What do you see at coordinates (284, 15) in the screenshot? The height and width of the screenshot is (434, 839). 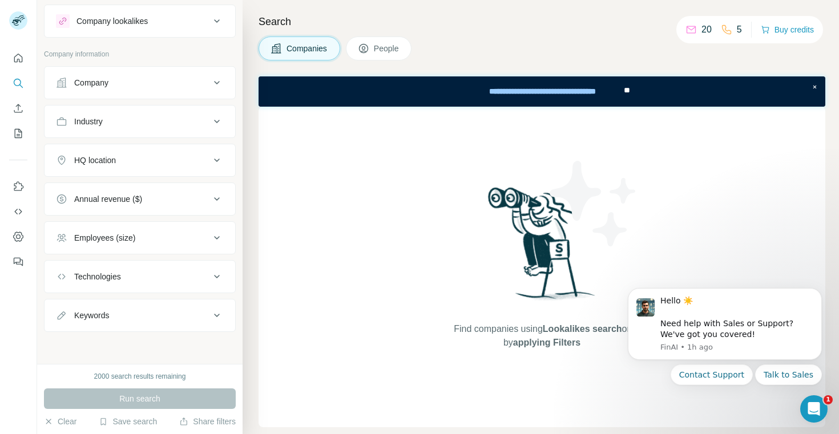 I see `div: Upgrade plan for full access to Surfe` at bounding box center [284, 15].